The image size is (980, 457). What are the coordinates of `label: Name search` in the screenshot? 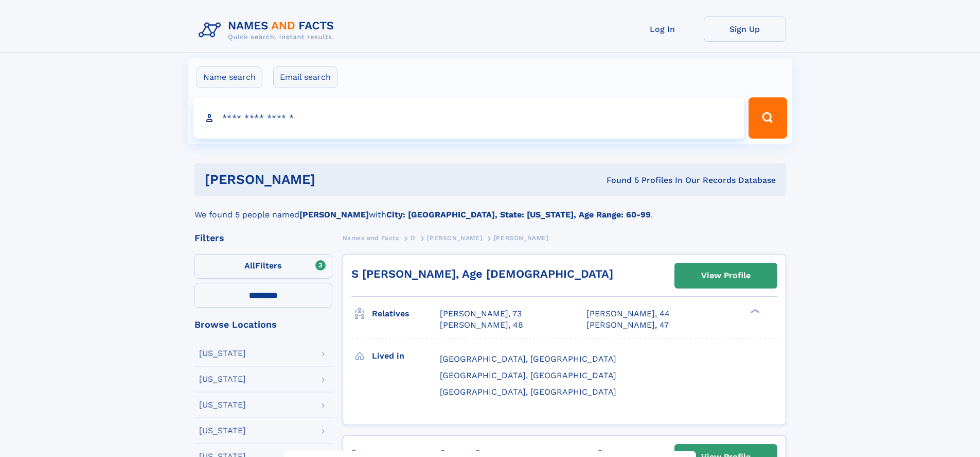 It's located at (230, 77).